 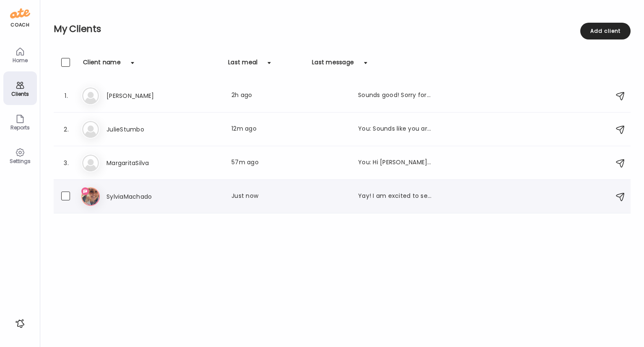 I want to click on h3: MargaritaSilva, so click(x=143, y=163).